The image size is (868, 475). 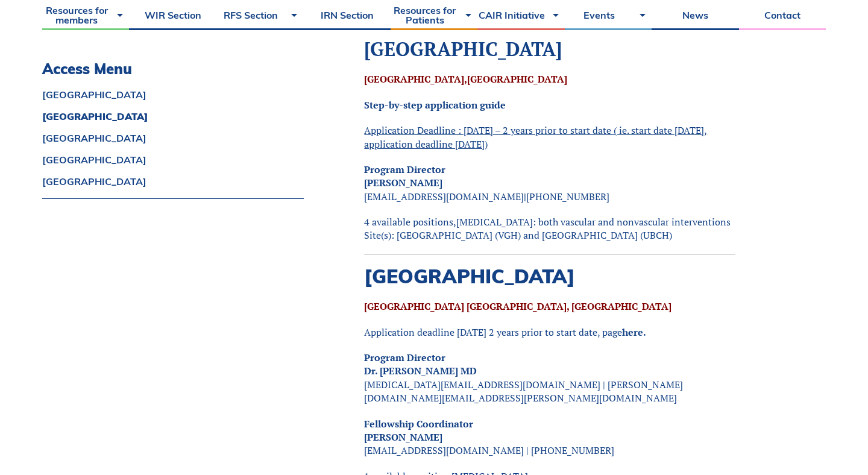 What do you see at coordinates (410, 222) in the screenshot?
I see `span: 4 available positions,` at bounding box center [410, 222].